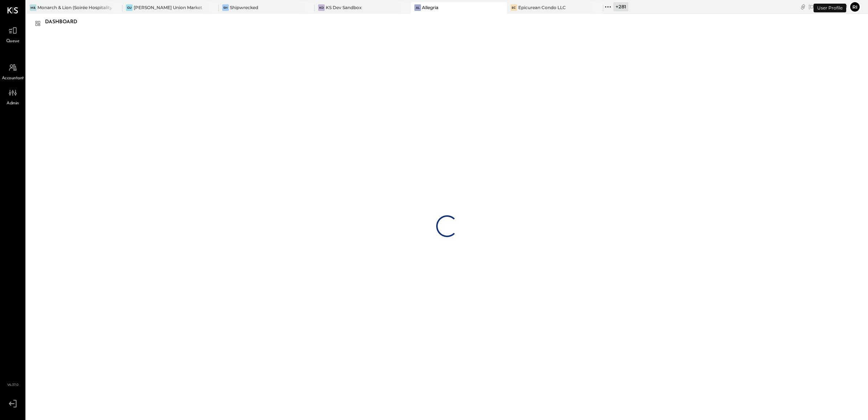 The image size is (868, 420). What do you see at coordinates (514, 8) in the screenshot?
I see `div: EC` at bounding box center [514, 8].